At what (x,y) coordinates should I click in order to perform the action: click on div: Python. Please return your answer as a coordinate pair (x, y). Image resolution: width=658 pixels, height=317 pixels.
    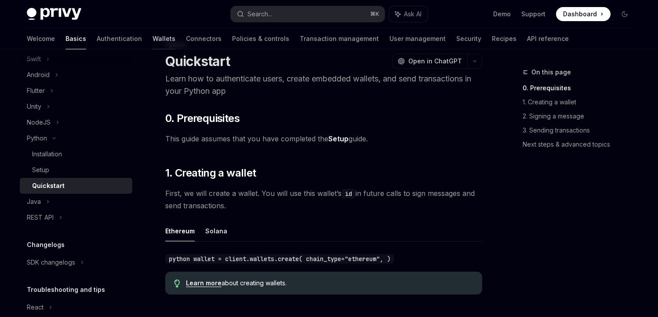
    Looking at the image, I should click on (37, 138).